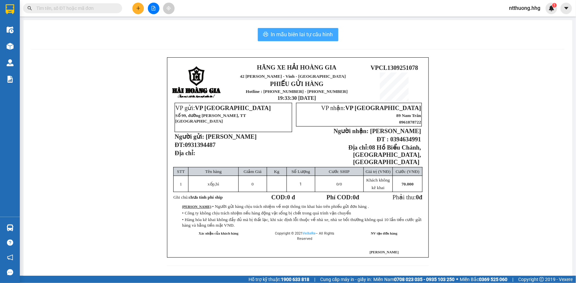  What do you see at coordinates (342, 197) in the screenshot?
I see `strong: Phí COD: đ` at bounding box center [342, 197].